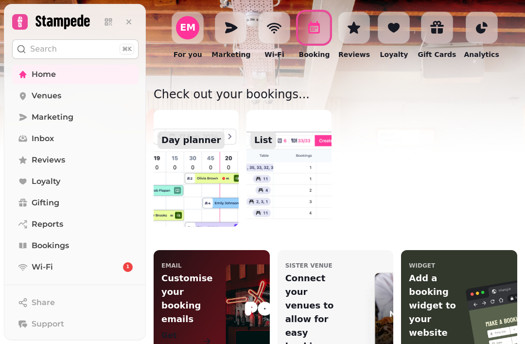 This screenshot has height=344, width=525. Describe the element at coordinates (196, 168) in the screenshot. I see `a: Day planner` at that location.